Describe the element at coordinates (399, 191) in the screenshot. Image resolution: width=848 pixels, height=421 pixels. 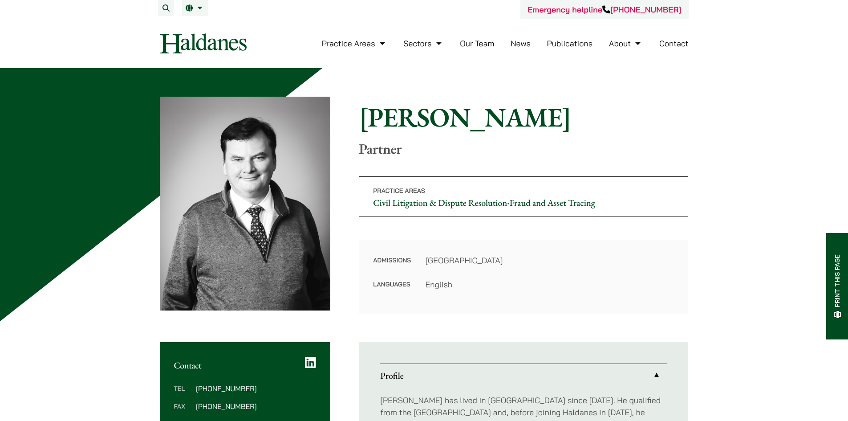
I see `span: Practice Areas` at that location.